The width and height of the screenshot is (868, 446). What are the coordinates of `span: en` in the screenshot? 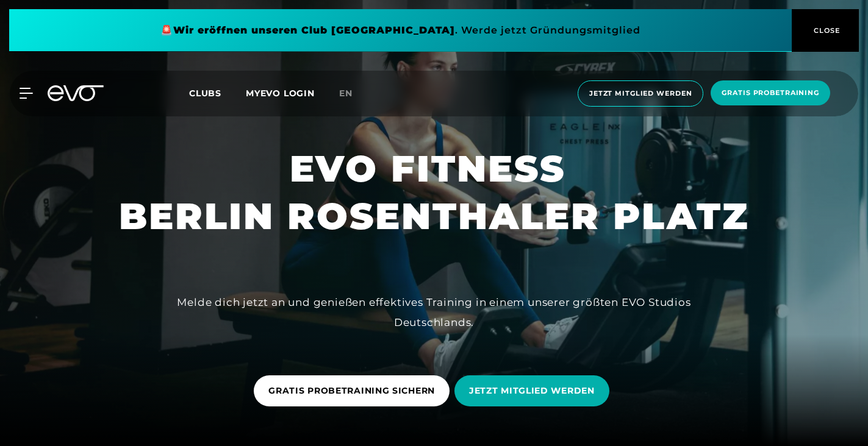 It's located at (346, 93).